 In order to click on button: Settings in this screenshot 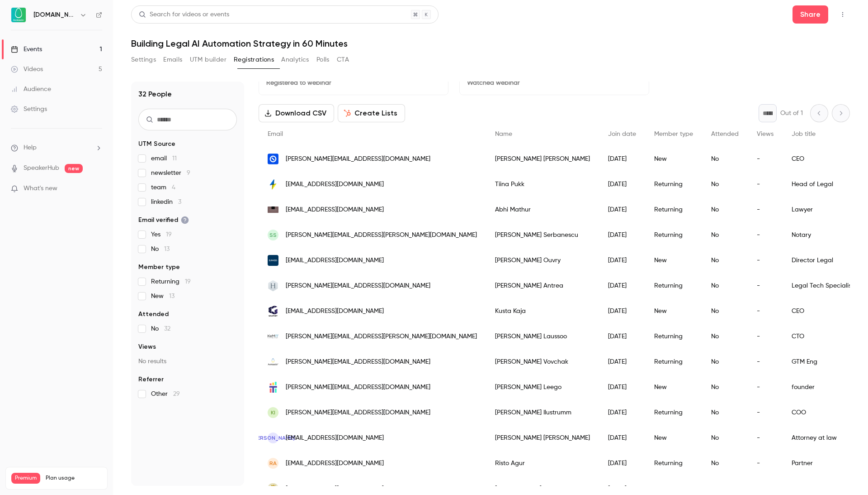, I will do `click(144, 60)`.